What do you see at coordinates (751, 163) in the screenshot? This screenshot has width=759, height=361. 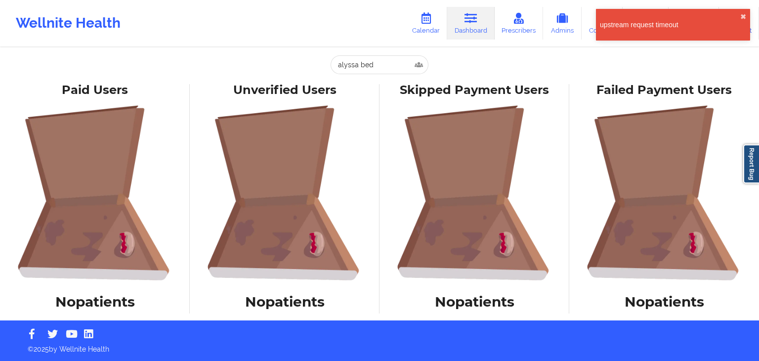 I see `a: Report Bug` at bounding box center [751, 163].